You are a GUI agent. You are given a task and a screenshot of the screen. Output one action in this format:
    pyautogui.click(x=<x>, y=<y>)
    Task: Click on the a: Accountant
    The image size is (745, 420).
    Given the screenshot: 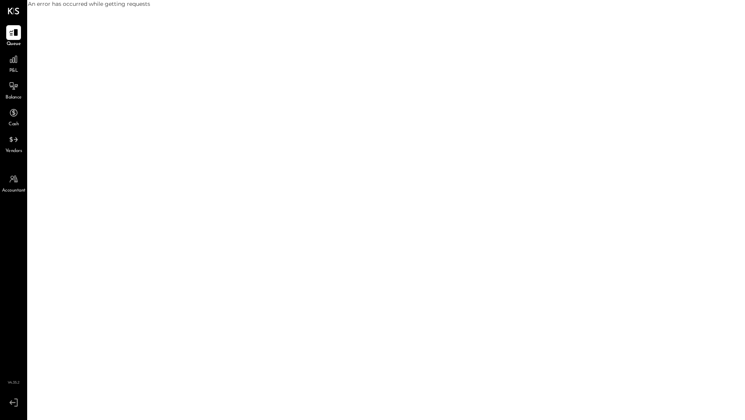 What is the action you would take?
    pyautogui.click(x=14, y=183)
    